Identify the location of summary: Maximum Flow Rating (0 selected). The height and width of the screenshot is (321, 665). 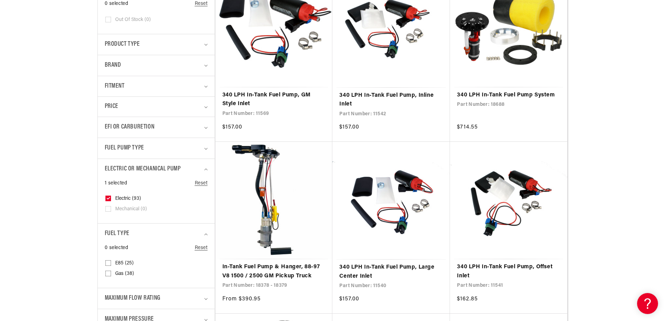
(156, 298).